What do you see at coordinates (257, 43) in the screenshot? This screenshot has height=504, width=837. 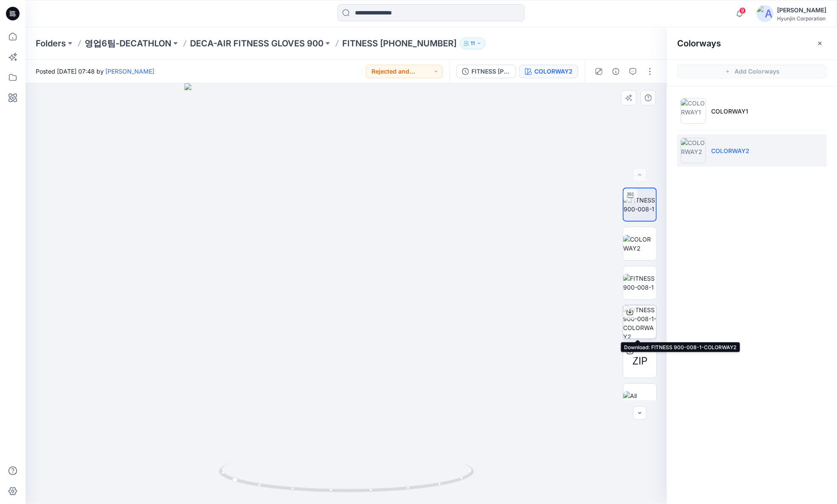 I see `a: DECA-AIR FITNESS GLOVES 900` at bounding box center [257, 43].